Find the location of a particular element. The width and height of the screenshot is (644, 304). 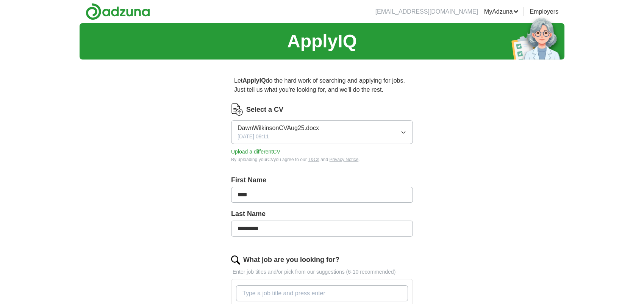

label: What job are you looking for? is located at coordinates (291, 260).